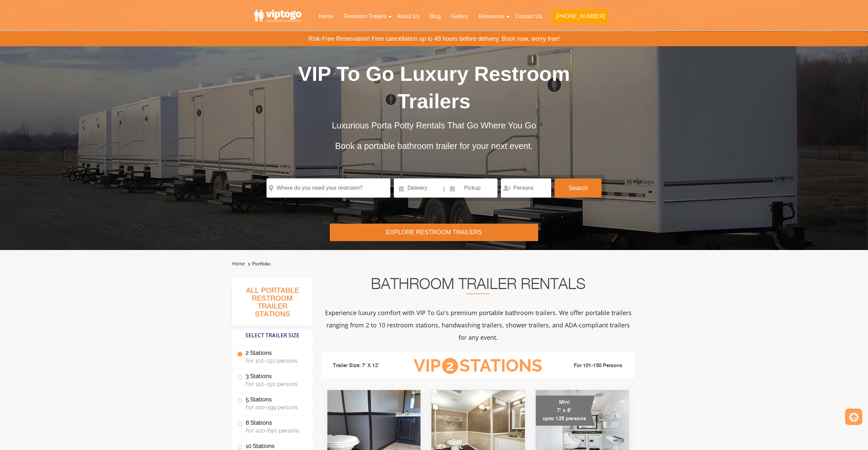 Image resolution: width=868 pixels, height=450 pixels. Describe the element at coordinates (272, 336) in the screenshot. I see `h4: Select Trailer Size` at that location.